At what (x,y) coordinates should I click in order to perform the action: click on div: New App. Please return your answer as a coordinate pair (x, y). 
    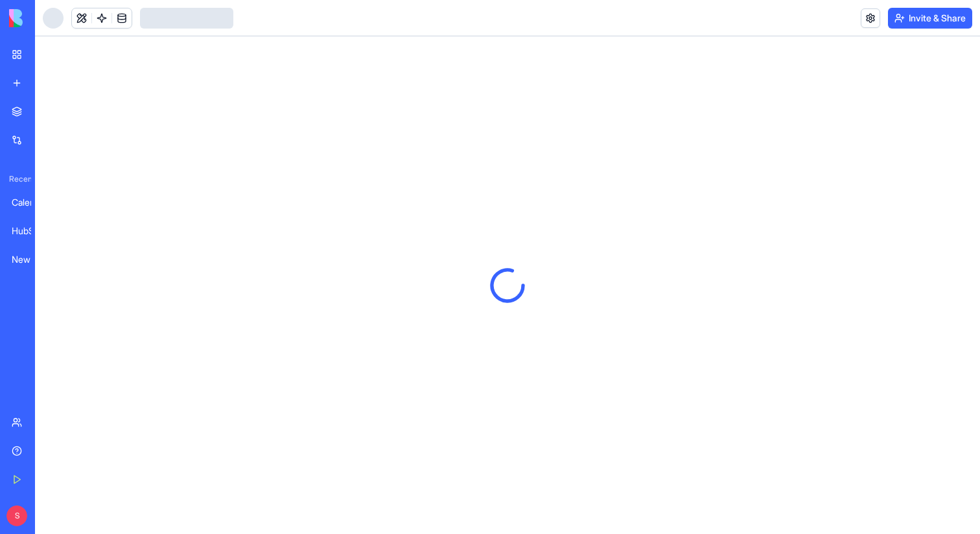
    Looking at the image, I should click on (30, 259).